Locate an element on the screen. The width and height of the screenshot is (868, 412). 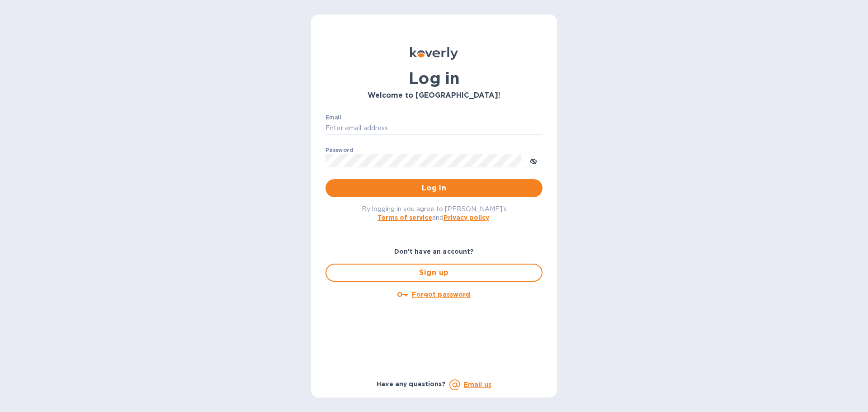
a: Privacy policy is located at coordinates (466, 218).